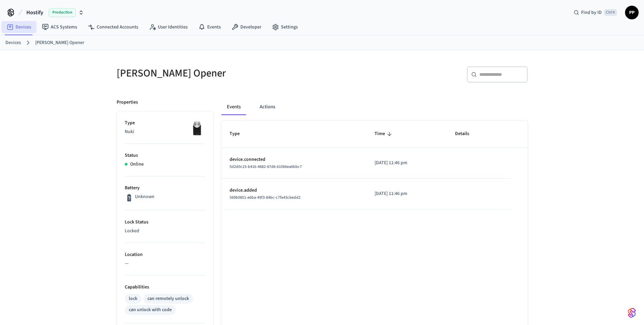 Image resolution: width=644 pixels, height=325 pixels. I want to click on span: Find by ID, so click(591, 12).